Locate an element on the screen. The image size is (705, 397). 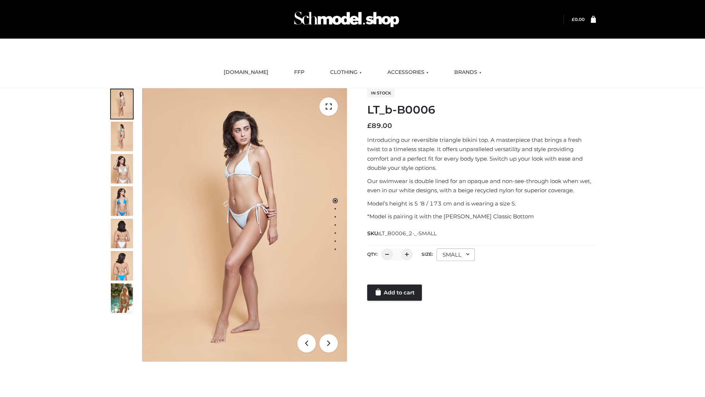
p: Introducing our reversible triangle bikini top. A masterpiece that brings a fresh twist to a time... is located at coordinates (481, 154).